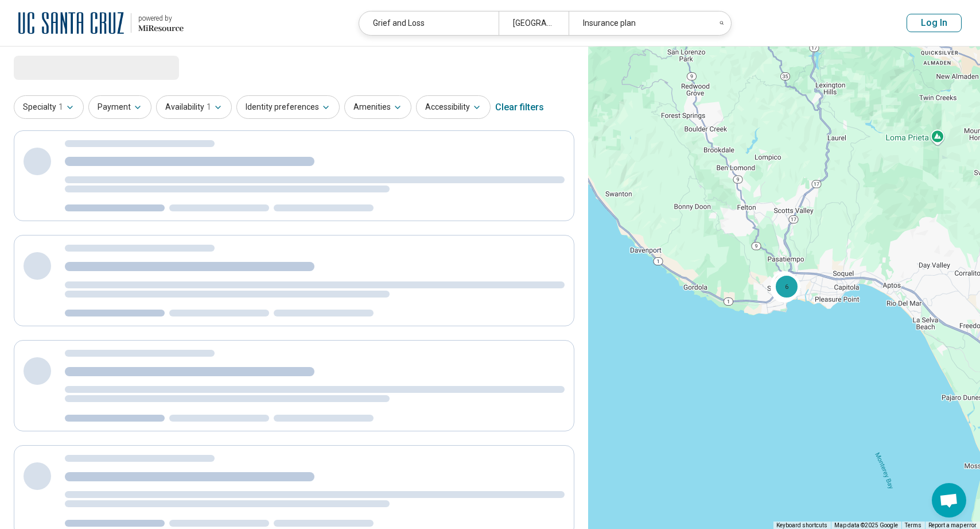 This screenshot has width=980, height=529. I want to click on button: Payment, so click(120, 107).